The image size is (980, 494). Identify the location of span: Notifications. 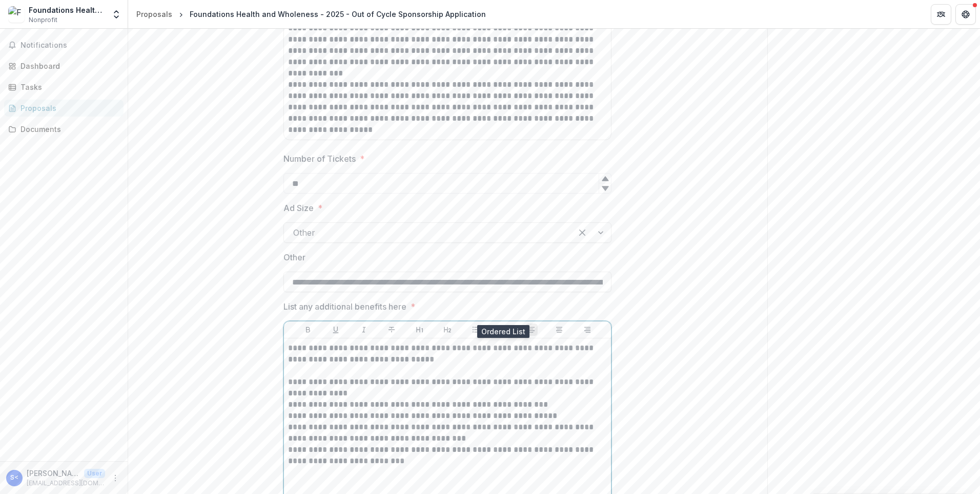
(70, 45).